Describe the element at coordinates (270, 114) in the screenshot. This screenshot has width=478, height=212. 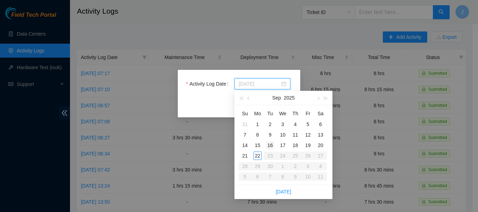
I see `th: Tu` at that location.